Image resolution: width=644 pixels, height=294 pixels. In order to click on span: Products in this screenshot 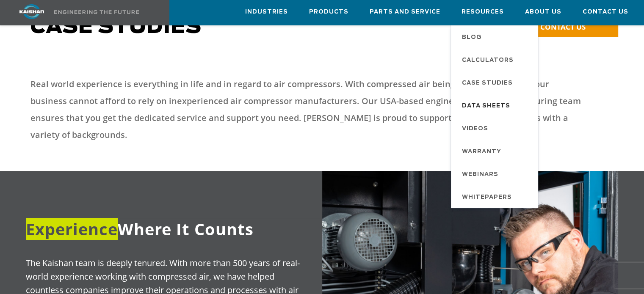, I will do `click(328, 12)`.